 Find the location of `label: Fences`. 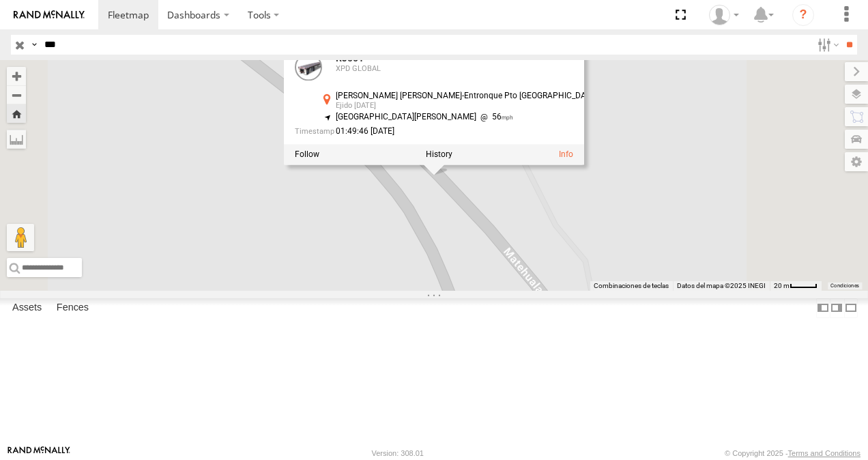

label: Fences is located at coordinates (72, 308).